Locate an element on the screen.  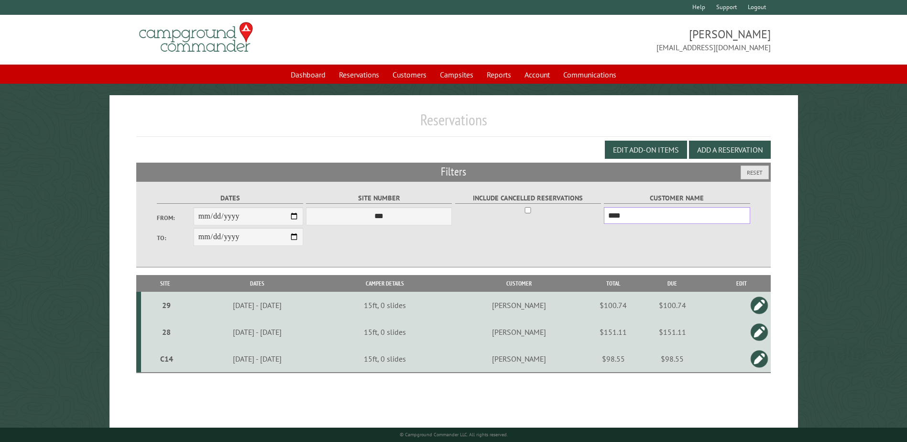
div: 28 is located at coordinates (166, 332).